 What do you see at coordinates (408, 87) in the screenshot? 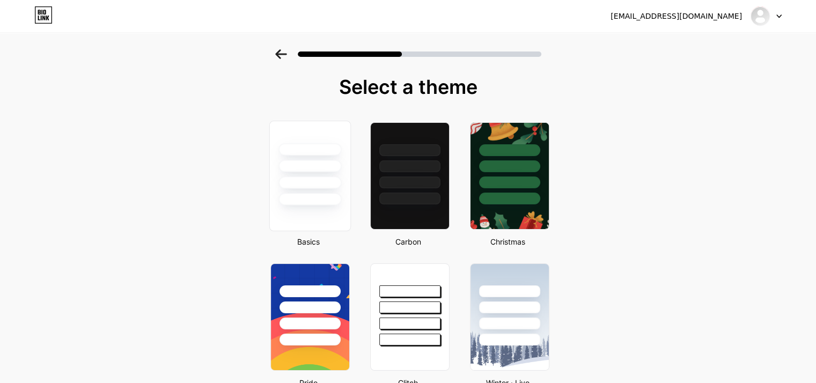
I see `div: Select a theme` at bounding box center [408, 87].